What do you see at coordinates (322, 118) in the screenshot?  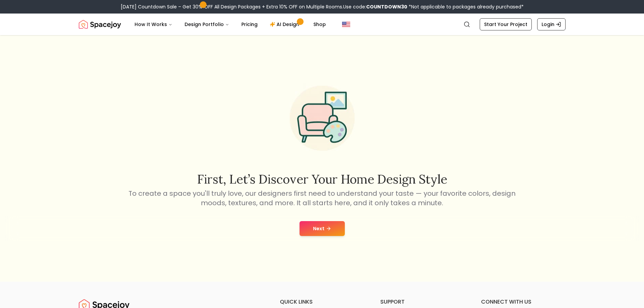 I see `img: Start Style Quiz Illustration` at bounding box center [322, 118].